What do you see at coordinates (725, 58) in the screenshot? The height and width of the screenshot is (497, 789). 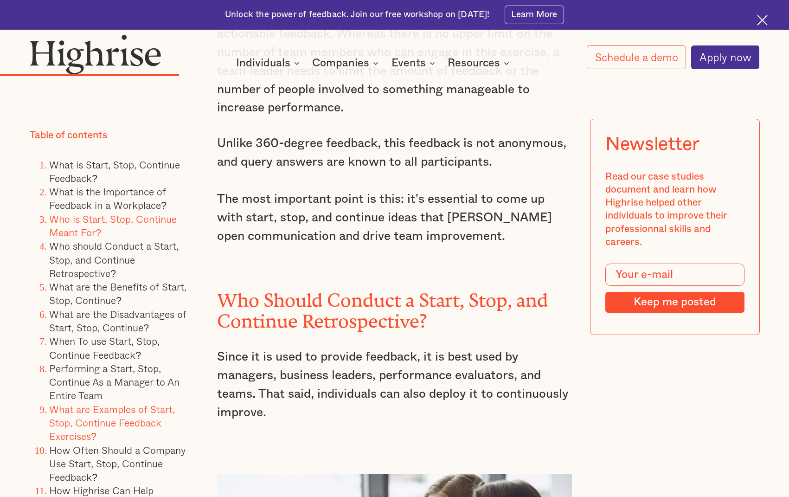 I see `a: Apply now` at bounding box center [725, 58].